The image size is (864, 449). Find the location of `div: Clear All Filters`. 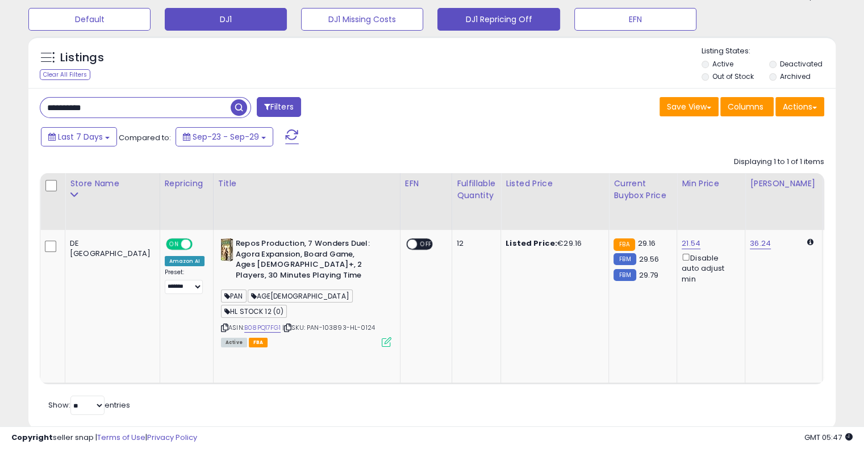

div: Clear All Filters is located at coordinates (65, 74).